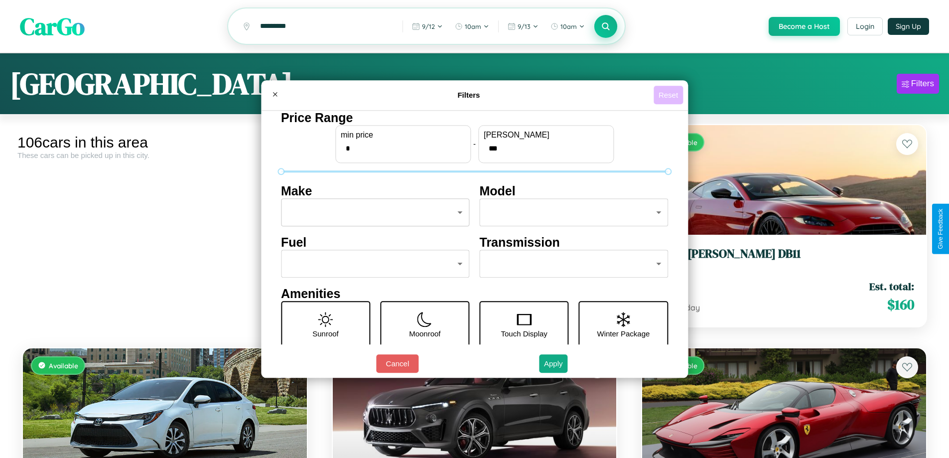 This screenshot has height=458, width=949. Describe the element at coordinates (375, 242) in the screenshot. I see `h4: Fuel` at that location.